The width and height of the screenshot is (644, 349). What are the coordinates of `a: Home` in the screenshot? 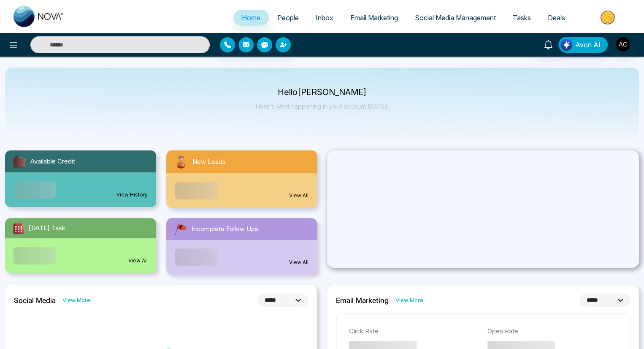 It's located at (251, 18).